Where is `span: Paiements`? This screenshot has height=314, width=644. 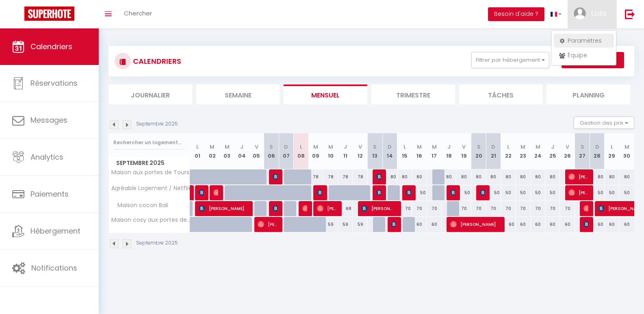 span: Paiements is located at coordinates (50, 194).